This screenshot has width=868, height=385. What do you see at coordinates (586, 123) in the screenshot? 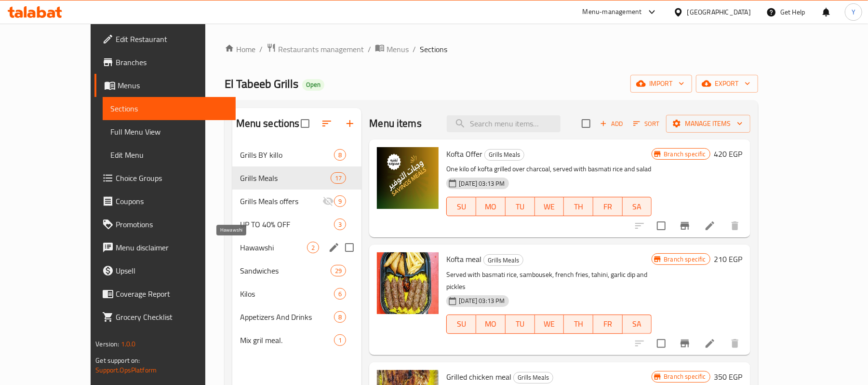
I see `span: Select section` at bounding box center [586, 123].